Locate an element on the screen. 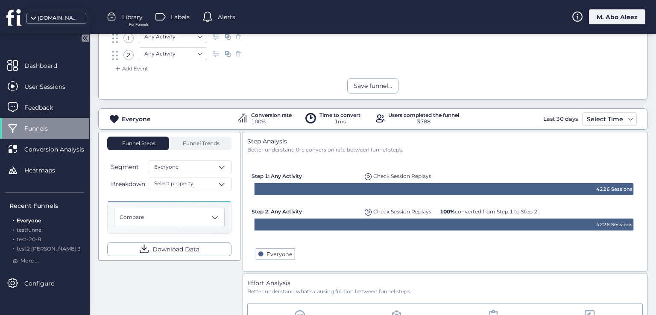 Image resolution: width=656 pixels, height=315 pixels. div: Add Event is located at coordinates (131, 69).